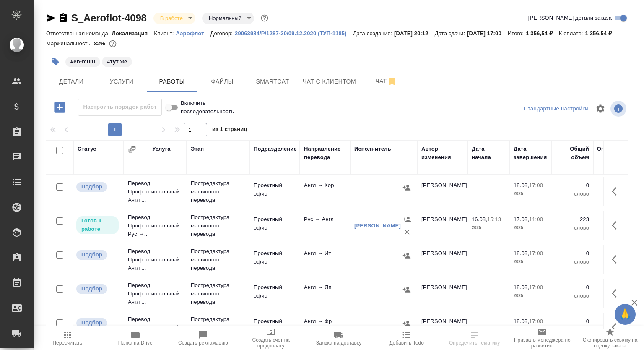 Image resolution: width=644 pixels, height=350 pixels. Describe the element at coordinates (194, 33) in the screenshot. I see `a: Аэрофлот` at that location.